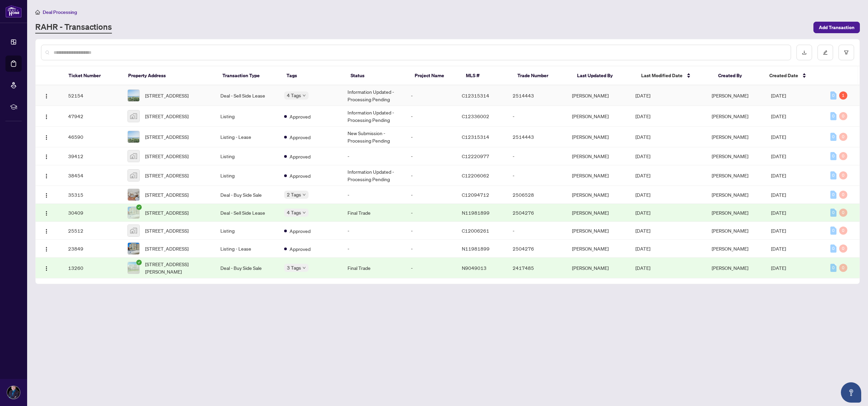 This screenshot has height=406, width=868. I want to click on span: Last Modified Date, so click(662, 75).